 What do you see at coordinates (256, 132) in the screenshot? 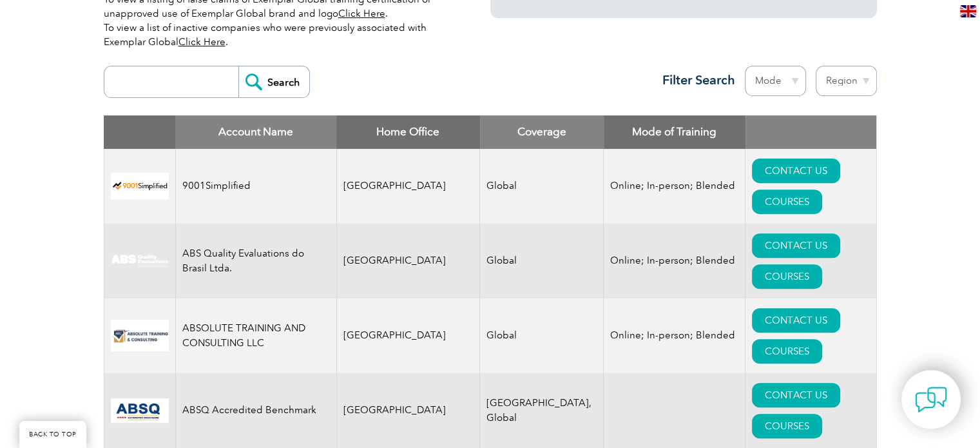
I see `th: Account Name: activate to sort column descending` at bounding box center [256, 132].